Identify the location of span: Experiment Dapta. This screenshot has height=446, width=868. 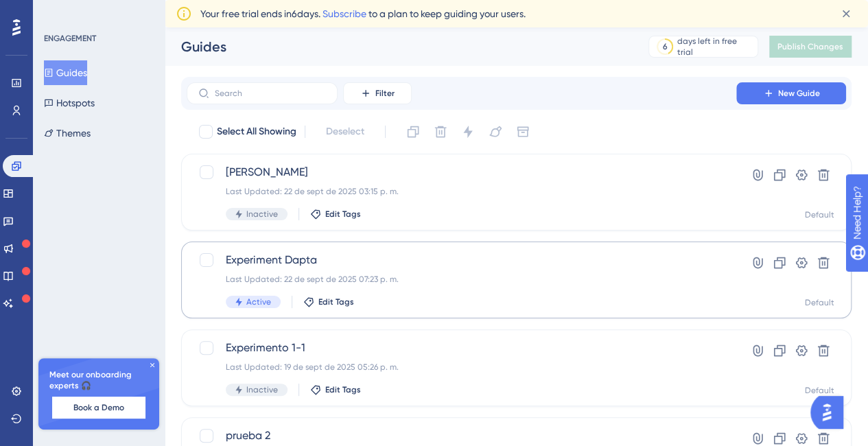
(461, 260).